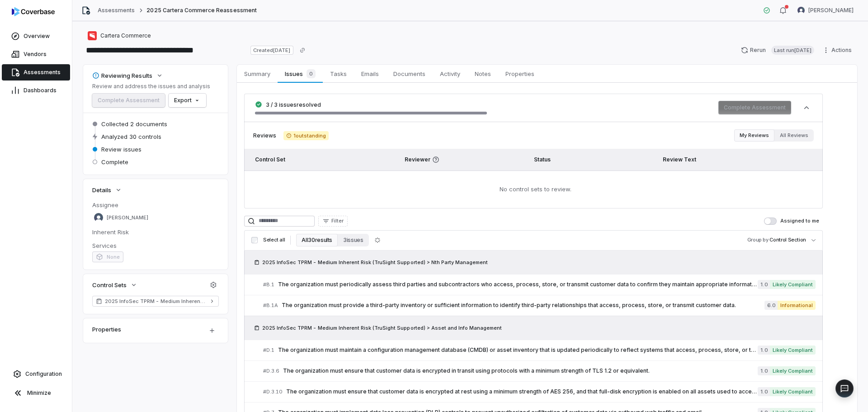 The image size is (868, 412). What do you see at coordinates (375, 262) in the screenshot?
I see `span: 2025 InfoSec TPRM - Medium Inherent Risk (TruSight Supported) > Nth Party Management` at bounding box center [375, 262].